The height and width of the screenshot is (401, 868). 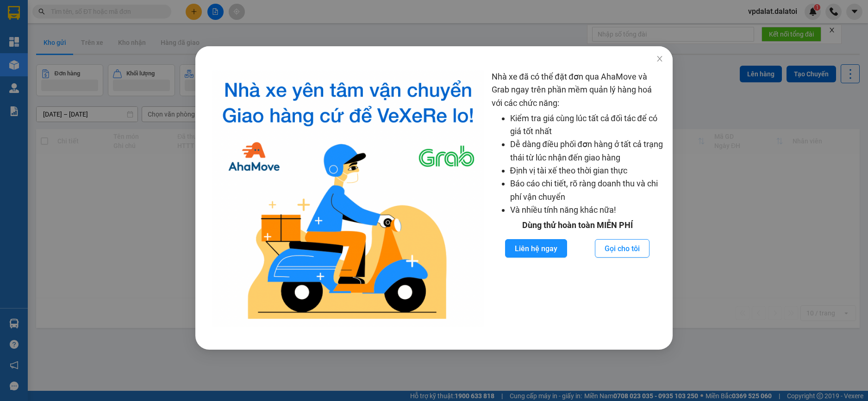 I want to click on li: Báo cáo chi tiết, rõ ràng doanh thu và chi phí vận chuyển, so click(x=586, y=190).